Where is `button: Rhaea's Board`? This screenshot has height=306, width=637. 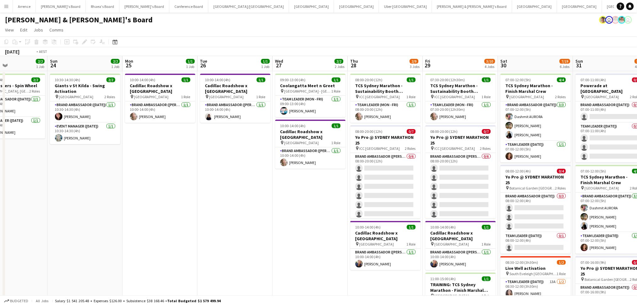
button: Rhaea's Board is located at coordinates (103, 6).